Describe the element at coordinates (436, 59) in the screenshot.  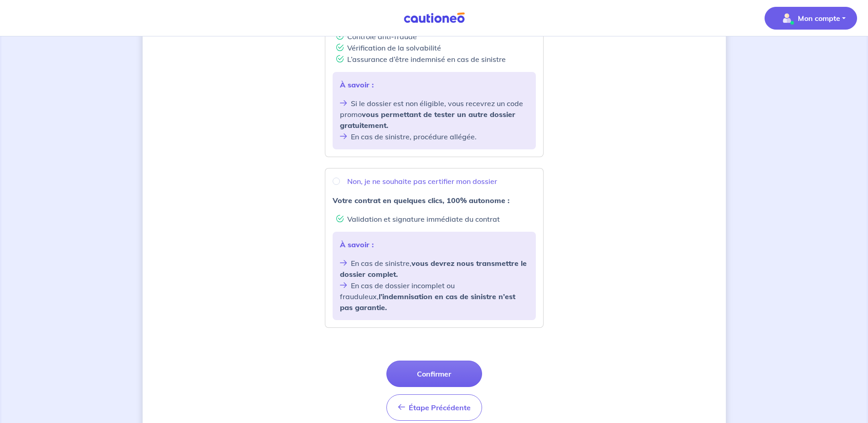
I see `li: L’assurance d’être indemnisé en cas de sinistre` at that location.